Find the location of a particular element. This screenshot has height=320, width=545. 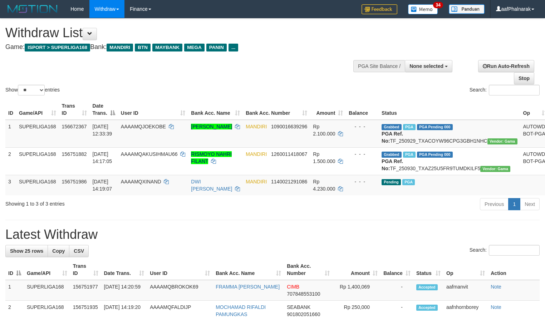

a: Run Auto-Refresh is located at coordinates (506, 66).